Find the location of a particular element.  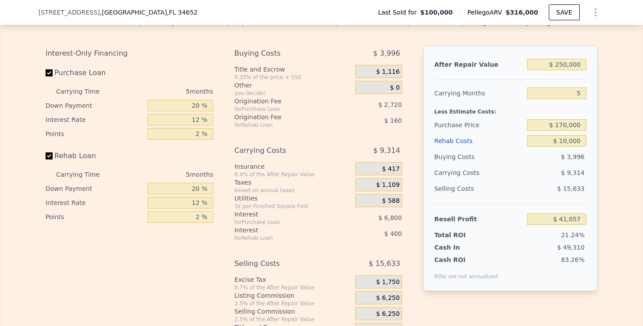

div: Excise Tax is located at coordinates (293, 280).